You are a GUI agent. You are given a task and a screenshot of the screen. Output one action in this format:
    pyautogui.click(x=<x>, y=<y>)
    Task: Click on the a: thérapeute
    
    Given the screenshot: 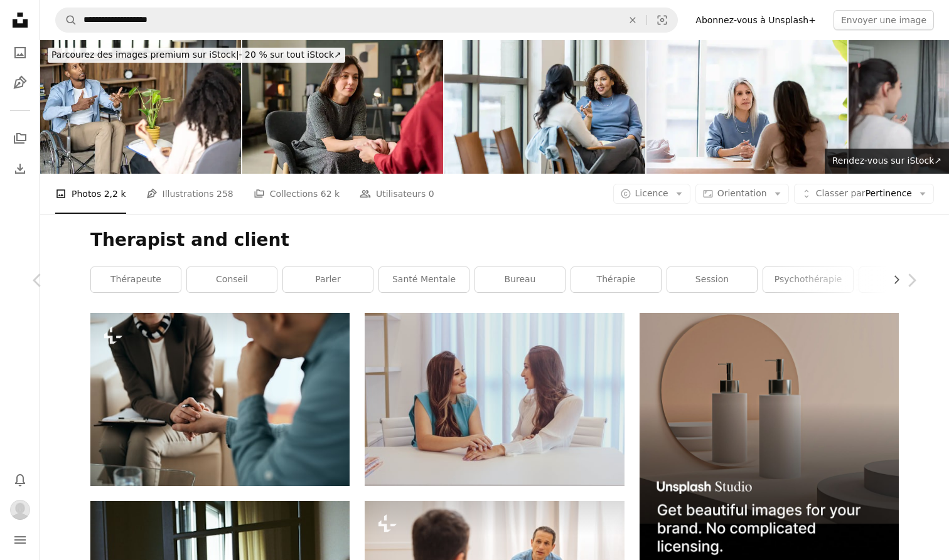 What is the action you would take?
    pyautogui.click(x=135, y=280)
    